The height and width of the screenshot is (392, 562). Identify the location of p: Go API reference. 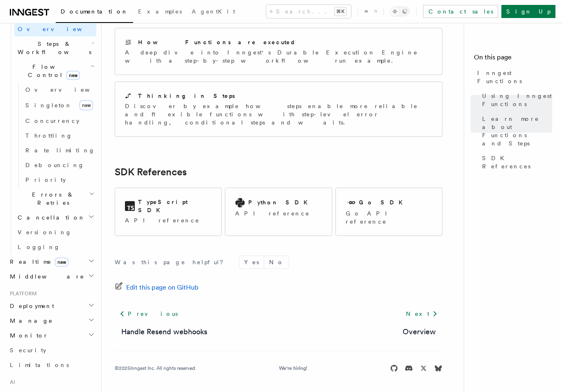
(389, 217).